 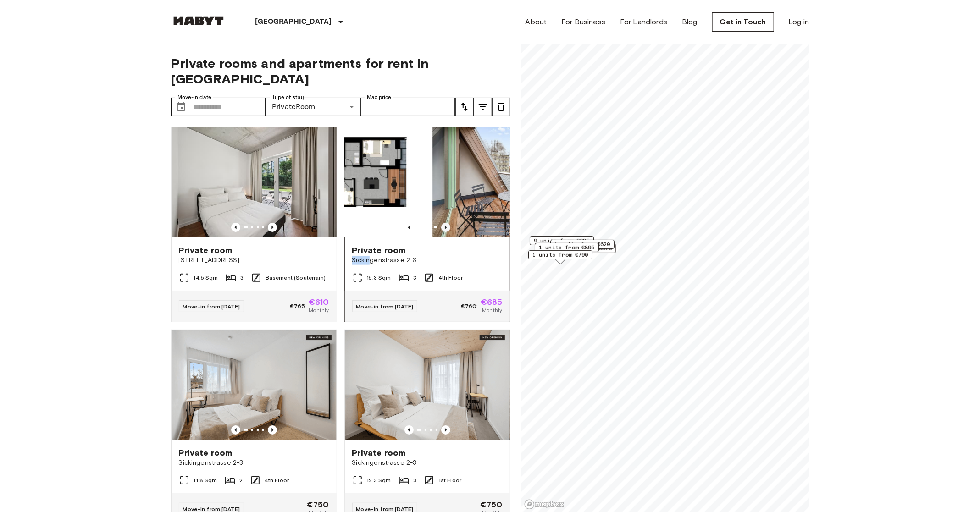 What do you see at coordinates (379, 278) in the screenshot?
I see `span: 15.3 Sqm` at bounding box center [379, 278].